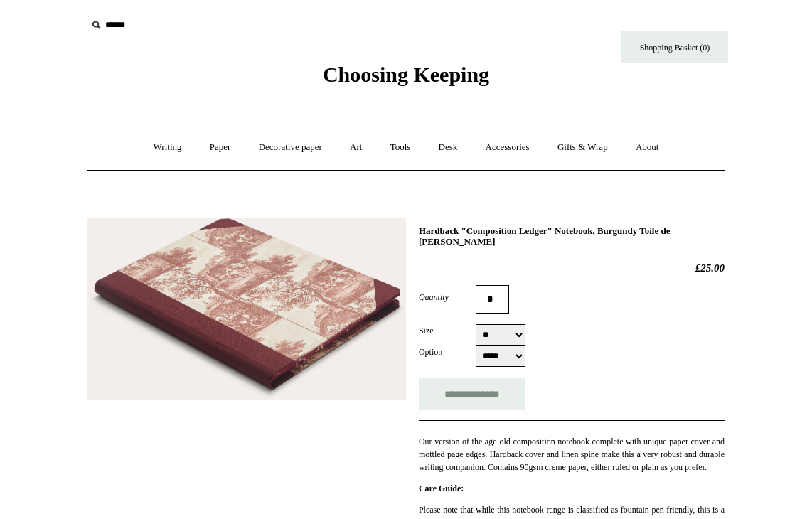 This screenshot has width=812, height=519. I want to click on a: About, so click(647, 148).